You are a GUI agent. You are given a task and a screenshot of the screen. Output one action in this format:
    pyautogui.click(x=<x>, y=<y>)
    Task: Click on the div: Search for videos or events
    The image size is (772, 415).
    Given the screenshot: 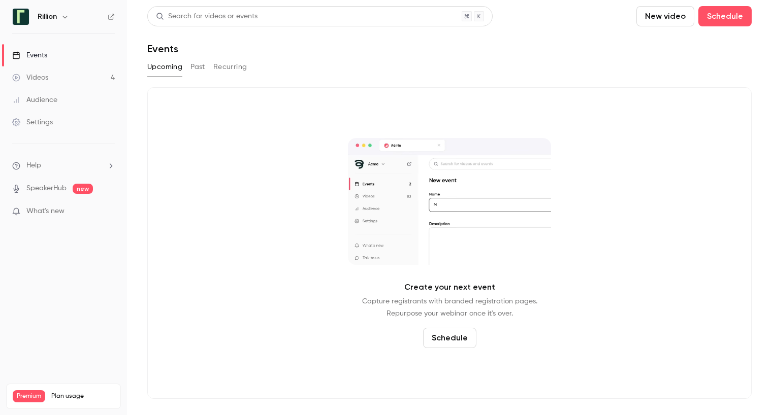 What is the action you would take?
    pyautogui.click(x=207, y=16)
    